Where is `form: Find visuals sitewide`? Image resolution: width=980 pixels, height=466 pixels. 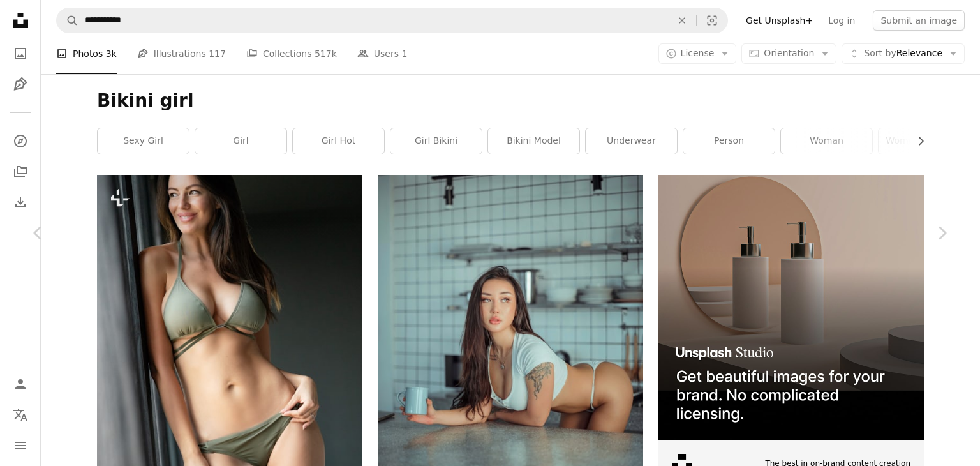
form: Find visuals sitewide is located at coordinates (392, 20).